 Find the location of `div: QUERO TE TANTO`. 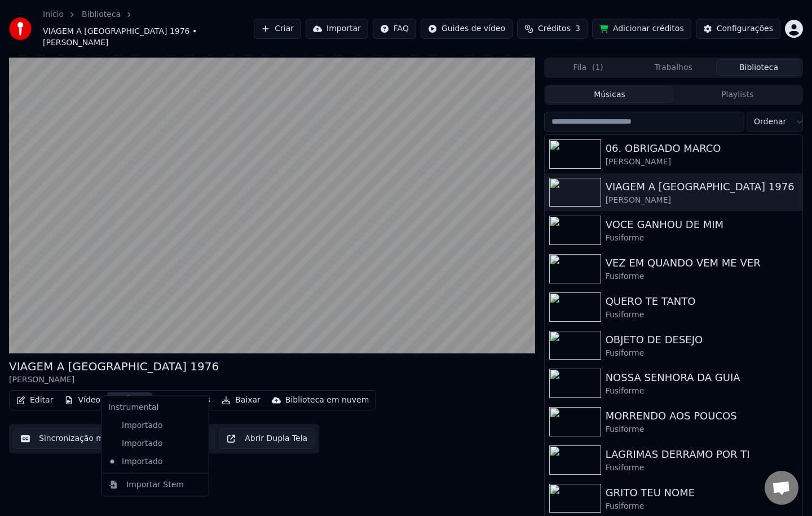

div: QUERO TE TANTO is located at coordinates (702, 302).